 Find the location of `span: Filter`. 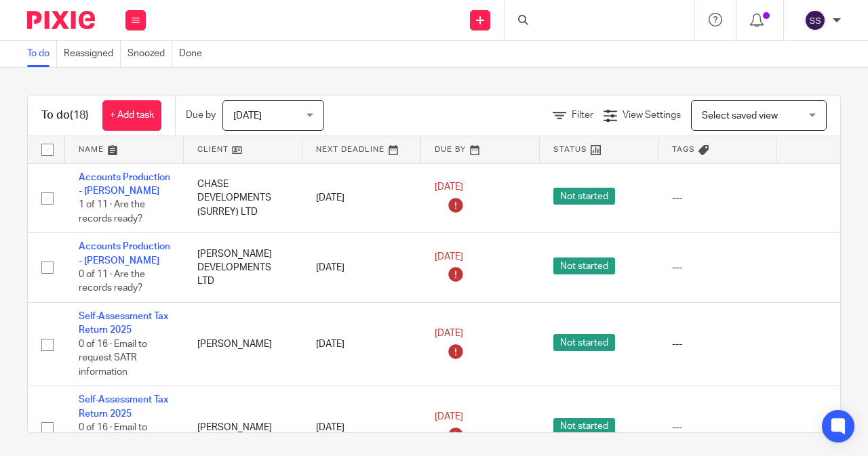

span: Filter is located at coordinates (582, 115).